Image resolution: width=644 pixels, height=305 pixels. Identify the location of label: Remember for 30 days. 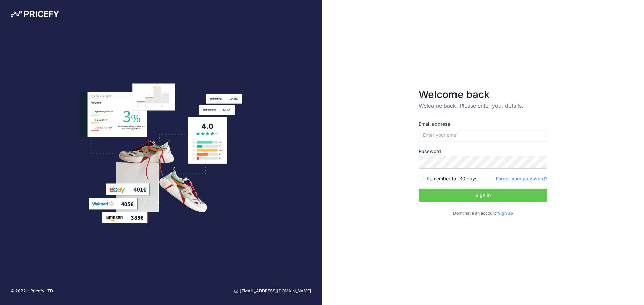
(452, 179).